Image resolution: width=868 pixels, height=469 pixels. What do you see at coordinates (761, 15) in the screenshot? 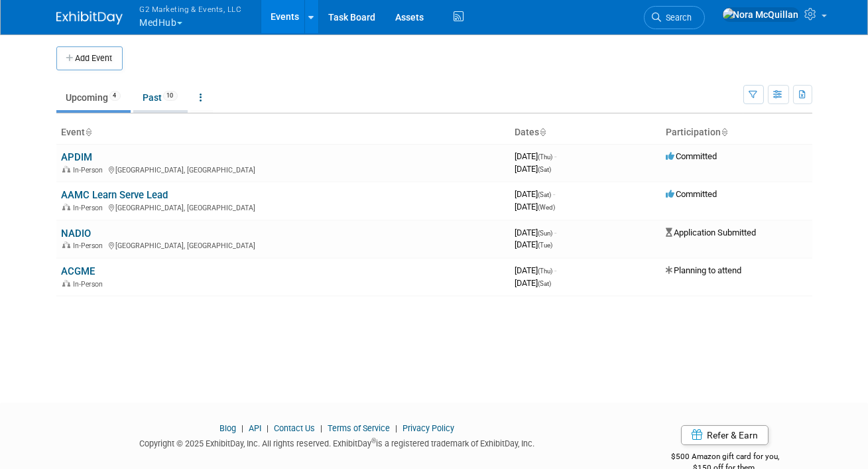
I see `img: Nora McQuillan` at bounding box center [761, 15].